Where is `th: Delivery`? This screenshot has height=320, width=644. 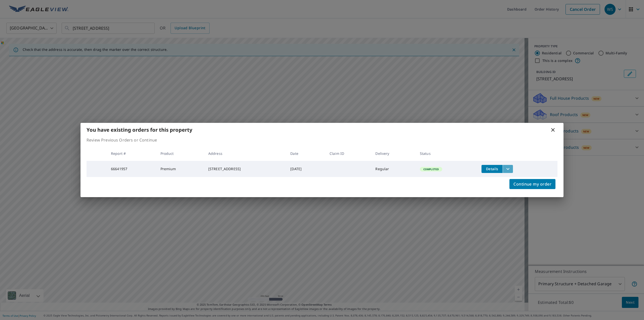 th: Delivery is located at coordinates (394, 153).